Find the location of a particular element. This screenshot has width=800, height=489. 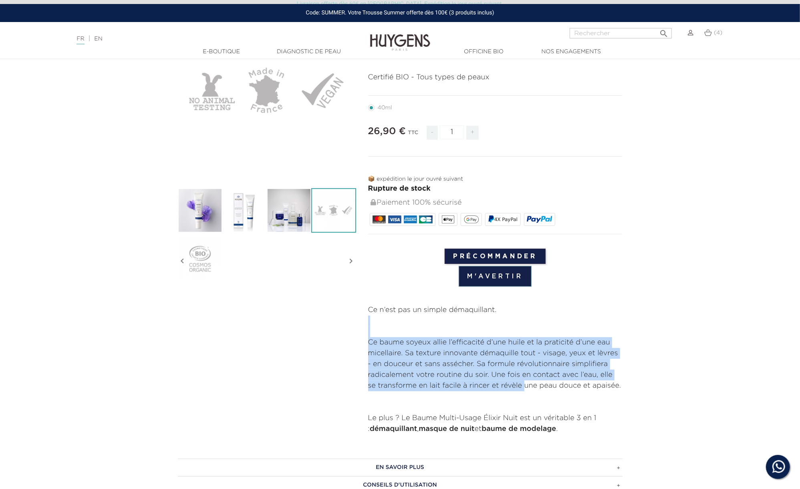

a: Diagnostic de peau is located at coordinates (309, 52).